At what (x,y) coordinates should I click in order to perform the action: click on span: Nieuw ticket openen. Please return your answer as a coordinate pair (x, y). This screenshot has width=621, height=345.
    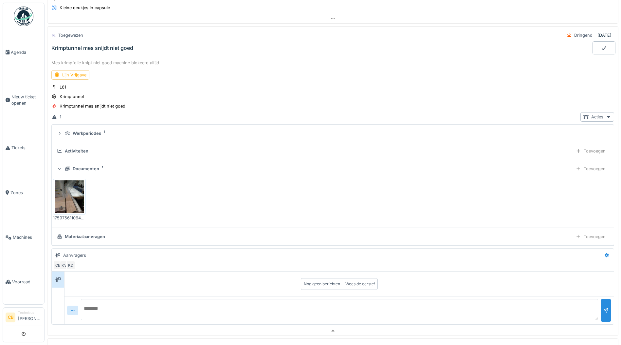
    Looking at the image, I should click on (27, 100).